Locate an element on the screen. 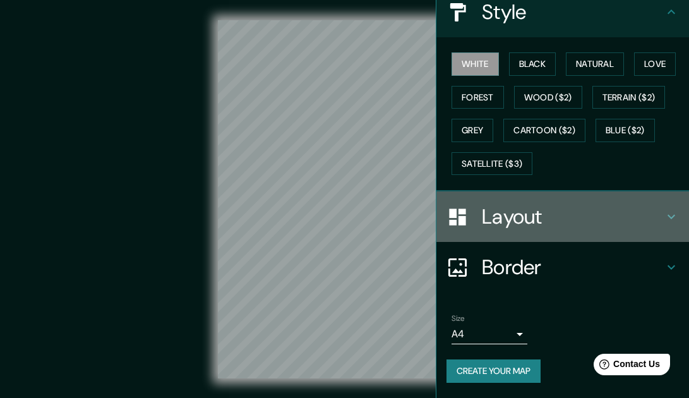 The width and height of the screenshot is (689, 398). button: Satellite ($3) is located at coordinates (492, 164).